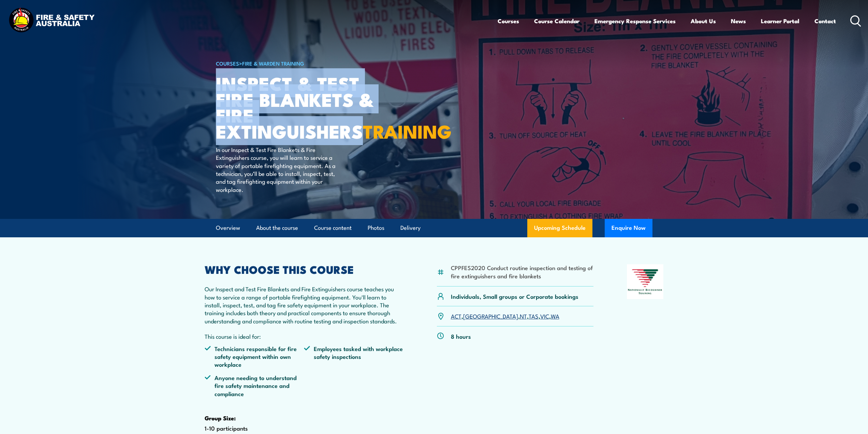  Describe the element at coordinates (703, 21) in the screenshot. I see `a: About Us` at that location.